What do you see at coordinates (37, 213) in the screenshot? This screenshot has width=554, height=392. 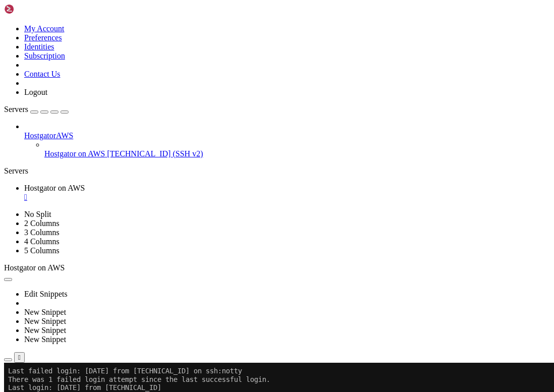 I see `a: No Split` at bounding box center [37, 213].